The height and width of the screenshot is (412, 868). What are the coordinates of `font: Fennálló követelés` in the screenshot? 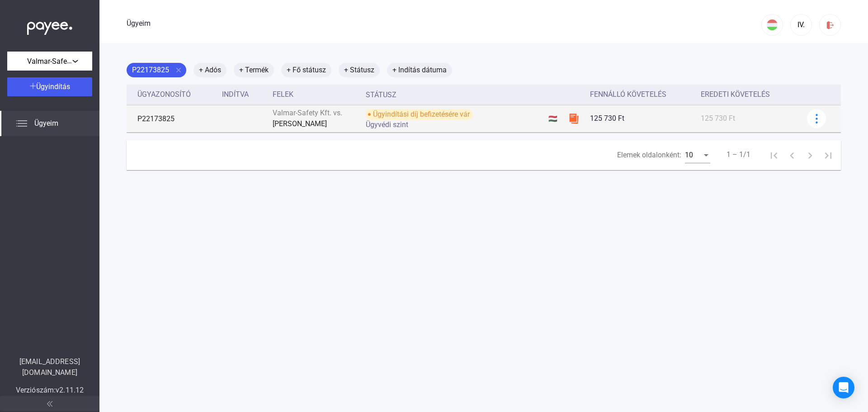 It's located at (628, 94).